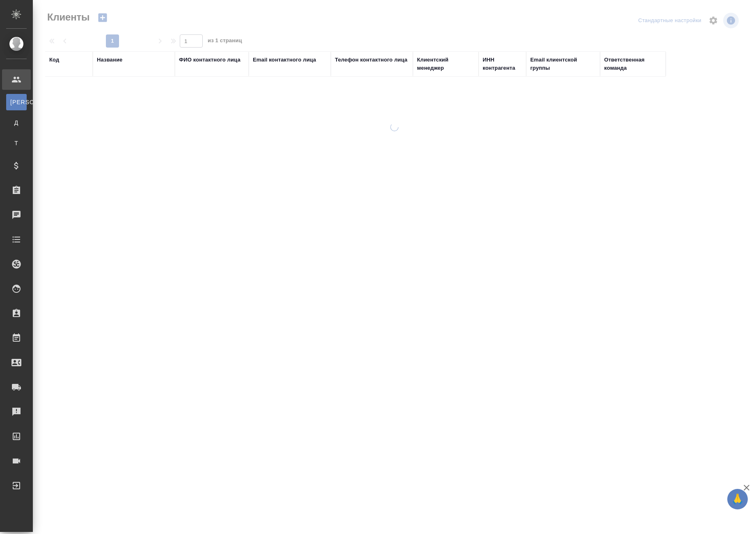 Image resolution: width=756 pixels, height=534 pixels. What do you see at coordinates (17, 123) in the screenshot?
I see `a: Д` at bounding box center [17, 123].